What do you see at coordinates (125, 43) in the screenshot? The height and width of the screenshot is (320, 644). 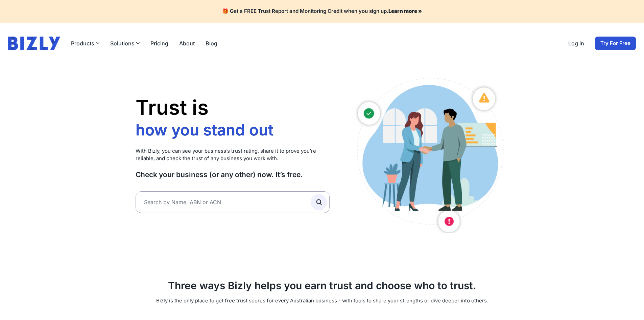 I see `button: Solutions` at bounding box center [125, 43].